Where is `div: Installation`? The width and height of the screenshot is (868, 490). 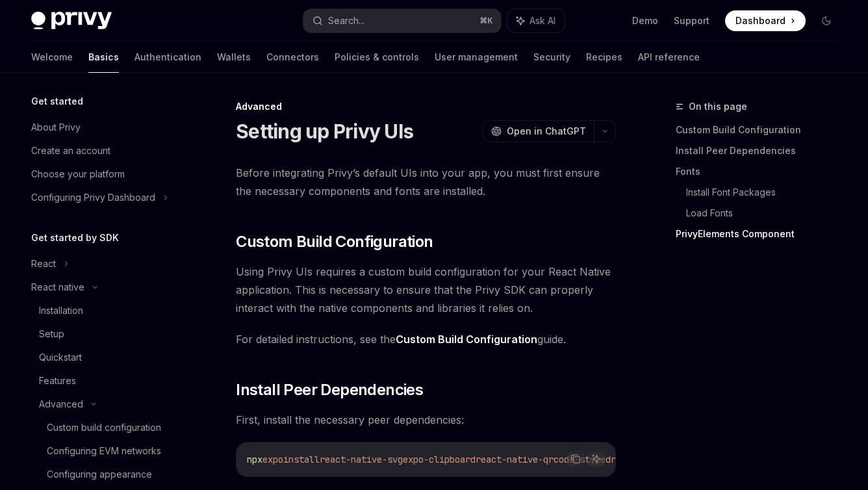
div: Installation is located at coordinates (61, 311).